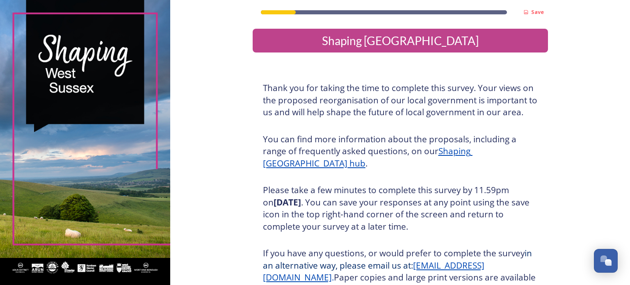 The width and height of the screenshot is (630, 285). Describe the element at coordinates (605, 261) in the screenshot. I see `button: Open Chat` at that location.